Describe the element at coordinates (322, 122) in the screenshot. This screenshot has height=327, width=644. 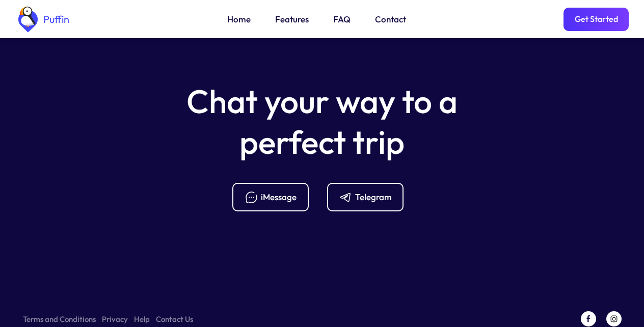
I see `h5: Chat your way to a perfect trip` at that location.